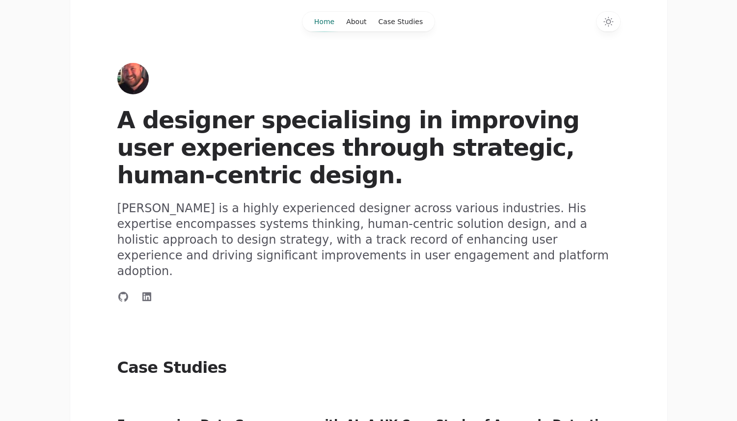  Describe the element at coordinates (123, 297) in the screenshot. I see `a: Connect with me on GitHub` at that location.